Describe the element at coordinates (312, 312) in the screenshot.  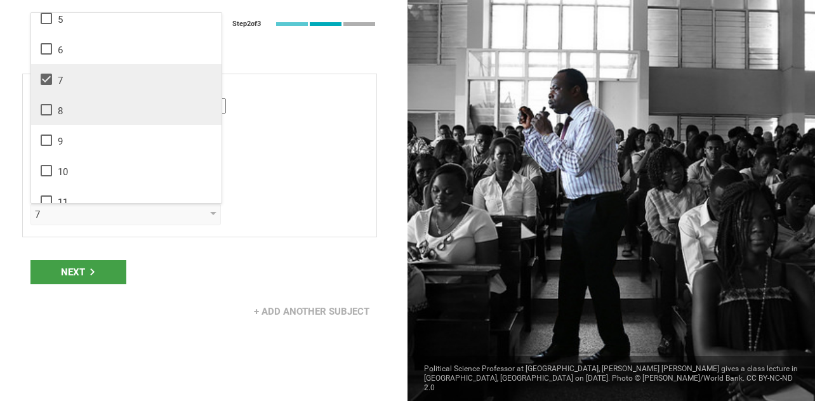
I see `div: + Add another subject` at that location.